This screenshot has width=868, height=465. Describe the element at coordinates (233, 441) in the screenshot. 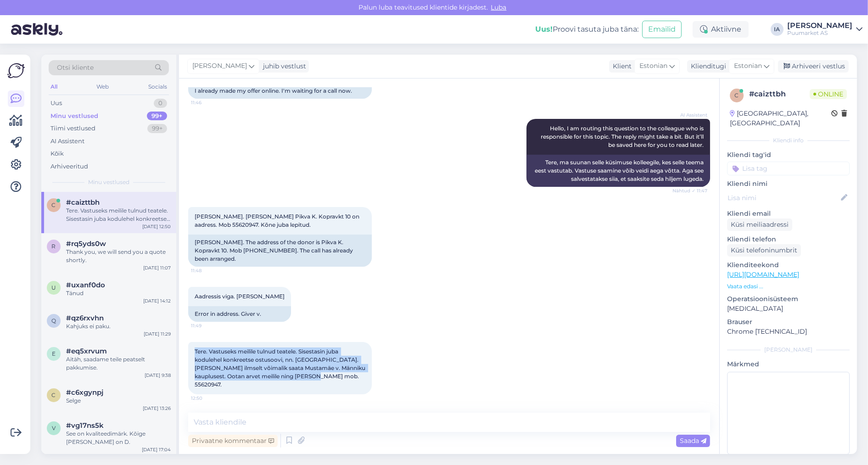

I see `div: Privaatne kommentaar` at that location.